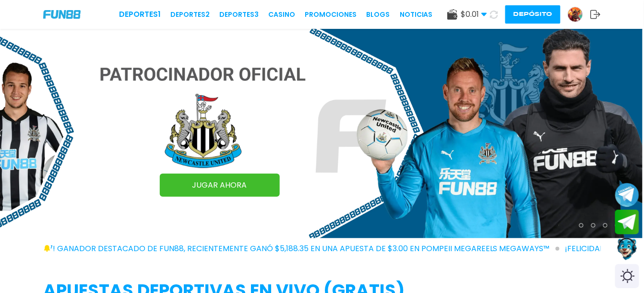 This screenshot has width=644, height=293. Describe the element at coordinates (140, 14) in the screenshot. I see `a: Deportes1` at that location.